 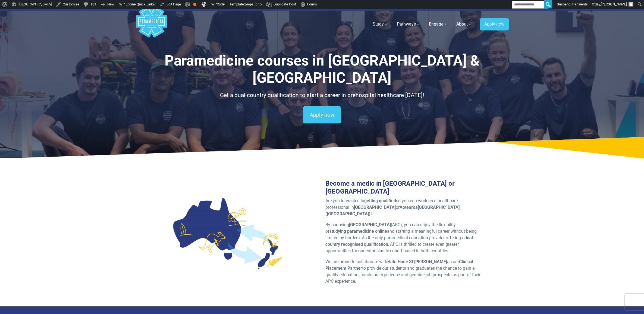 What do you see at coordinates (381, 231) in the screenshot?
I see `strong: online` at bounding box center [381, 231].